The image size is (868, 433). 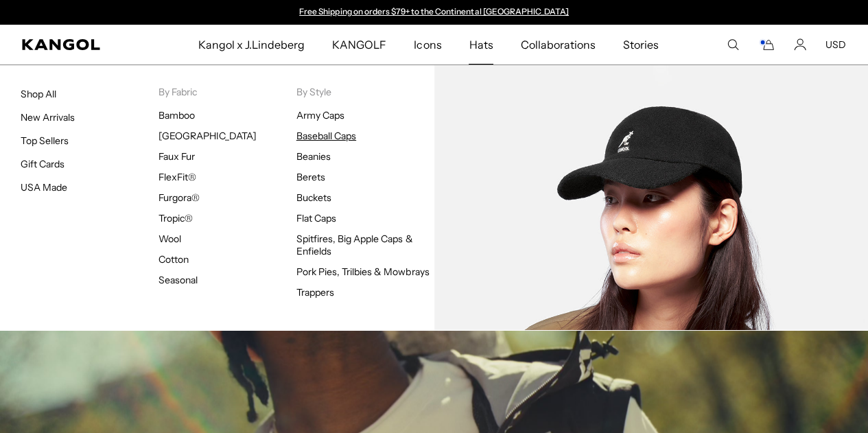 I want to click on div: Announcement, so click(x=434, y=12).